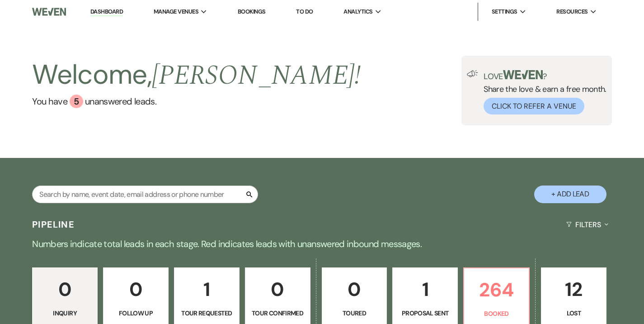 The image size is (644, 324). What do you see at coordinates (425, 313) in the screenshot?
I see `p: Proposal Sent` at bounding box center [425, 313].